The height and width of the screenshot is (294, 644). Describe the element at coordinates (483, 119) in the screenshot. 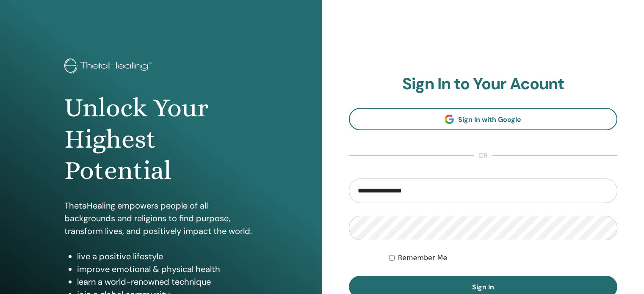

I see `a: Sign In with Google` at that location.